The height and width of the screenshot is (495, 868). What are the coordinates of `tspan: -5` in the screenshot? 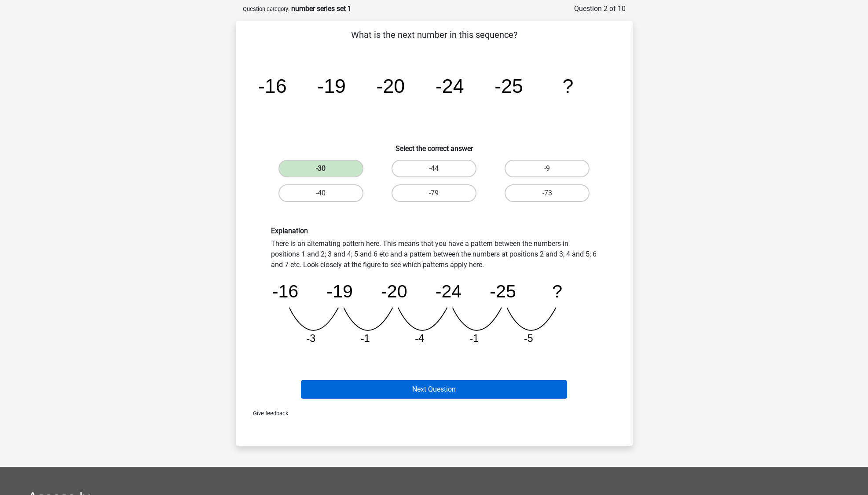 It's located at (528, 338).